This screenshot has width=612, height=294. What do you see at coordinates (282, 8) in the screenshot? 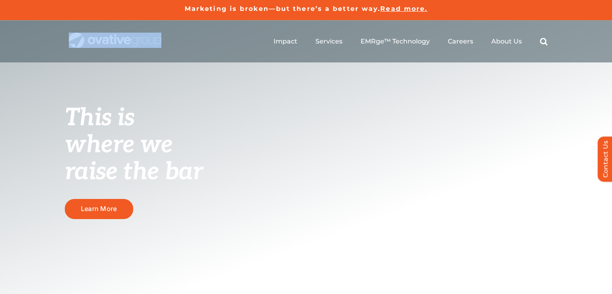
I see `a: Marketing is broken—but there’s a better way.` at bounding box center [282, 8].